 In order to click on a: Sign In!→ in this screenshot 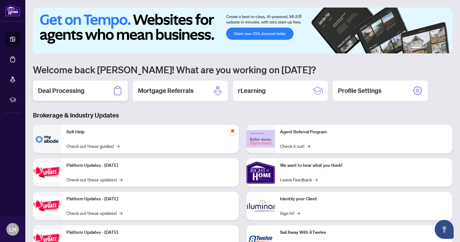, I will do `click(290, 213)`.